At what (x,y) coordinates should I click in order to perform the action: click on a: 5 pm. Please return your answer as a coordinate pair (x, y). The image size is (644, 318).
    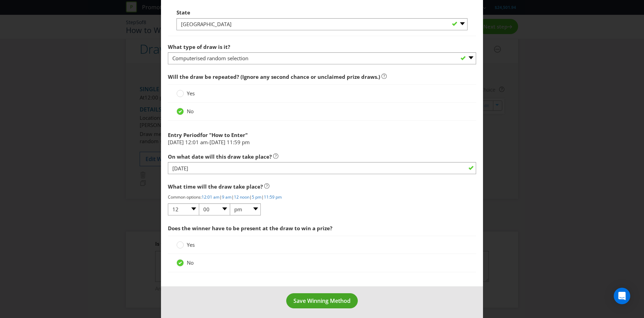
    Looking at the image, I should click on (257, 197).